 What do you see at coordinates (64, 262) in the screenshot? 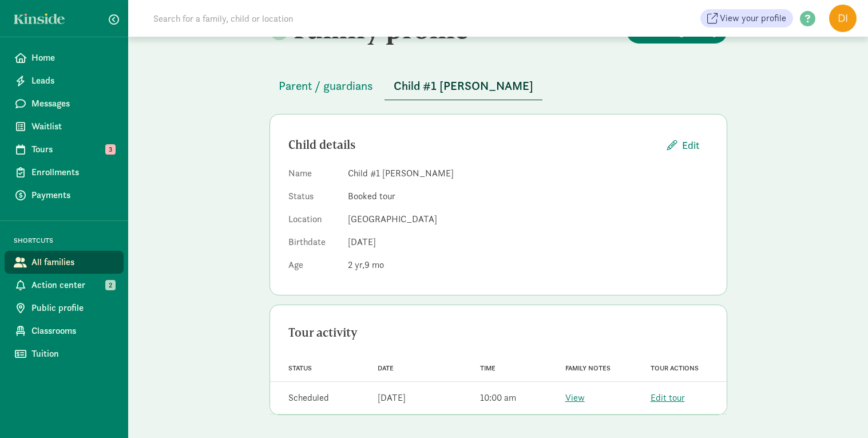
I see `a: All families` at bounding box center [64, 262].